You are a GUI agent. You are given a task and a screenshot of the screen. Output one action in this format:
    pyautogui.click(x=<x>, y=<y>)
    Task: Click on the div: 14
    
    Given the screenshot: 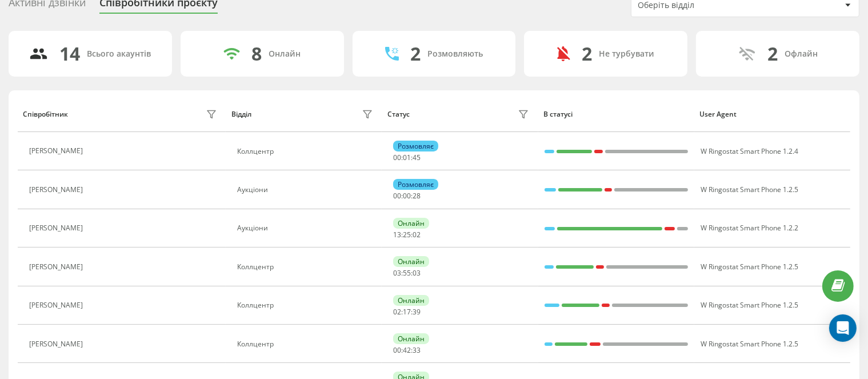 What is the action you would take?
    pyautogui.click(x=70, y=53)
    